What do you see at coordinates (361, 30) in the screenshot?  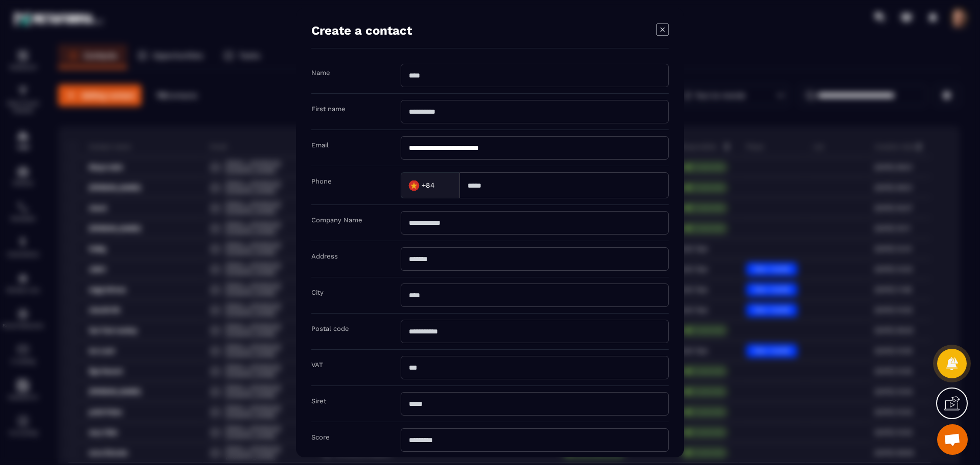 I see `h4: Create a contact` at bounding box center [361, 30].